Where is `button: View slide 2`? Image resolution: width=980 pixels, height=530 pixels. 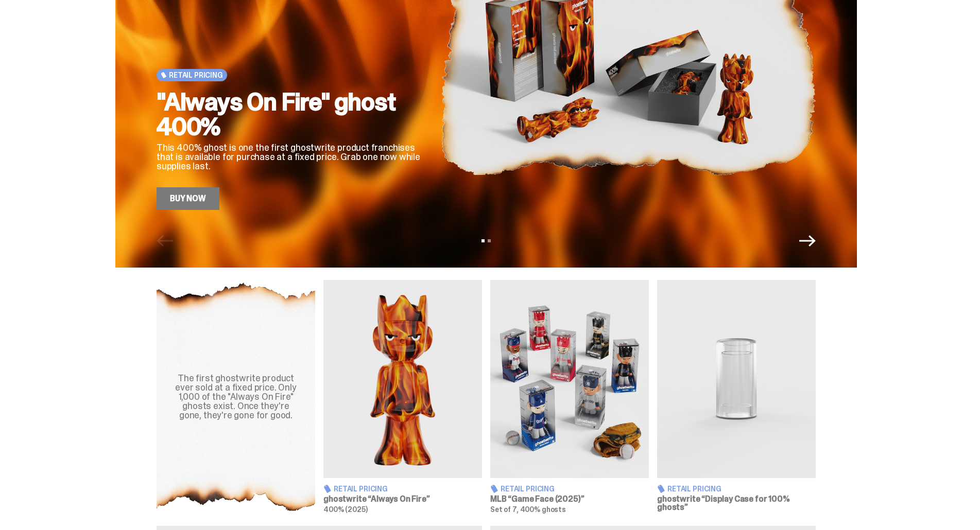
button: View slide 2 is located at coordinates (490, 241).